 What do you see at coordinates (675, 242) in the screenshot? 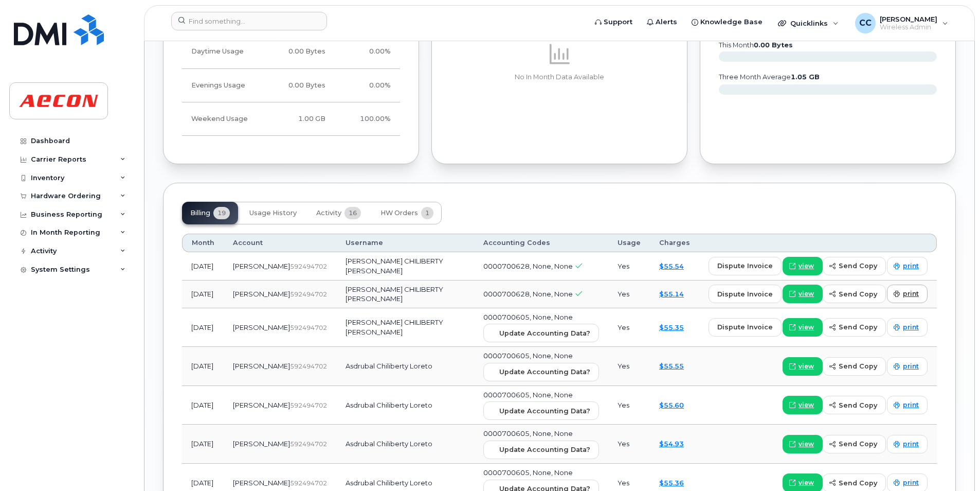
I see `th: Charges` at bounding box center [675, 242].